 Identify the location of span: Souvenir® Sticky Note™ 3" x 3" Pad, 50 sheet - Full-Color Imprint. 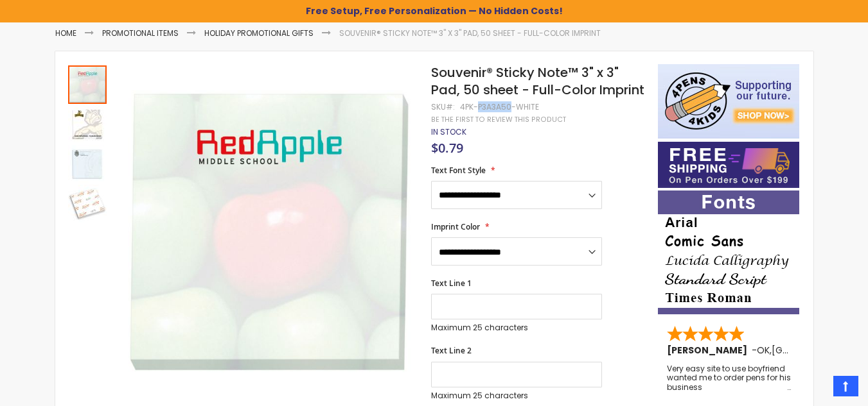
(537, 81).